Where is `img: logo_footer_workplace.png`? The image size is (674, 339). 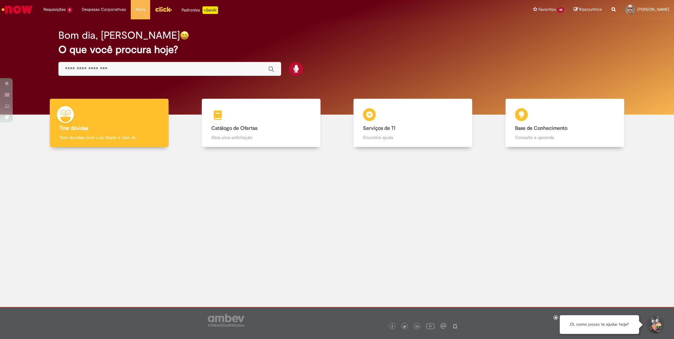 img: logo_footer_workplace.png is located at coordinates (443, 326).